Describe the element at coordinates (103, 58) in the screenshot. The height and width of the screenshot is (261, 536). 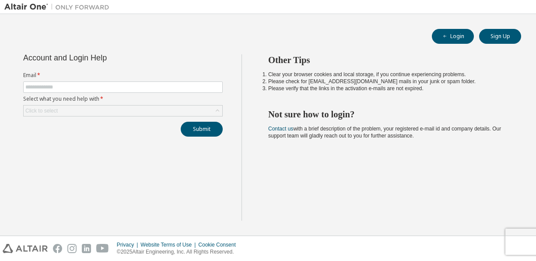
I see `div: Account and Login Help` at that location.